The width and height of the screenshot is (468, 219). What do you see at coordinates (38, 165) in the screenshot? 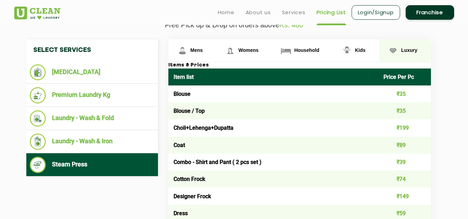
I see `img: Steam Press` at bounding box center [38, 165].